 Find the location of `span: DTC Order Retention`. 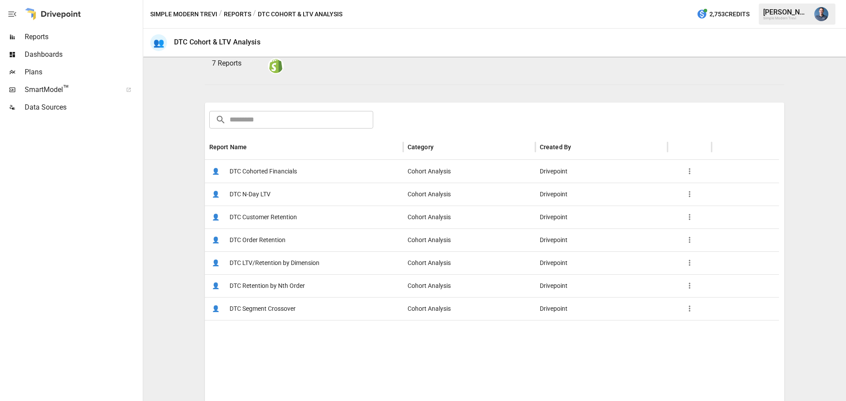

span: DTC Order Retention is located at coordinates (257, 240).